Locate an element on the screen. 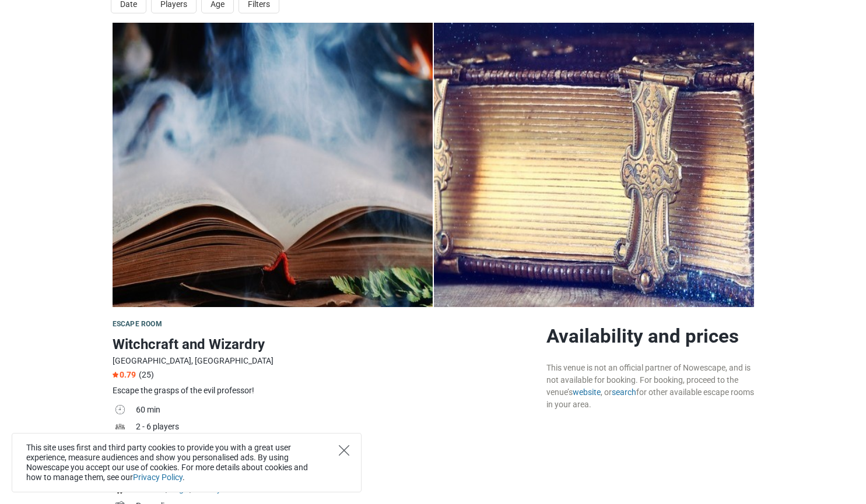 This screenshot has height=504, width=866. h2: Availability and prices is located at coordinates (650, 336).